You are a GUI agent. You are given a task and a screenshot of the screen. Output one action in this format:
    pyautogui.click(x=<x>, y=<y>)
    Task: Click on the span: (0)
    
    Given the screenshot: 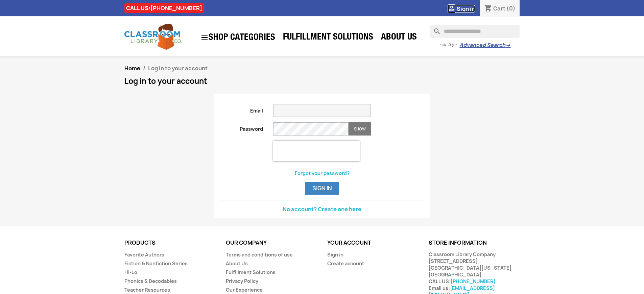 What is the action you would take?
    pyautogui.click(x=511, y=8)
    